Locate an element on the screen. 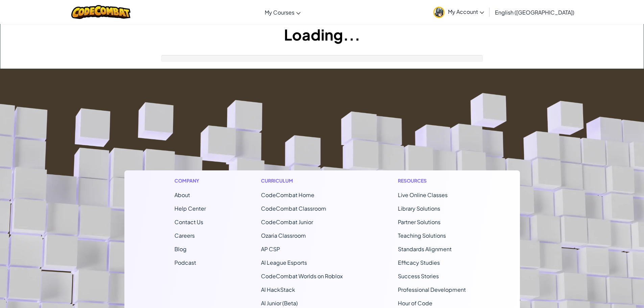 The image size is (644, 308). img: CodeCombat logo is located at coordinates (101, 12).